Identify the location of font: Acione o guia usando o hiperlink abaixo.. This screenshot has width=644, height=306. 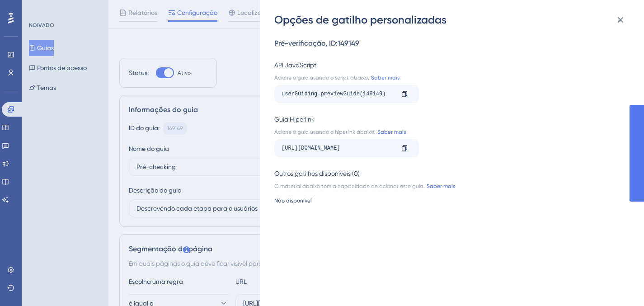
(325, 132).